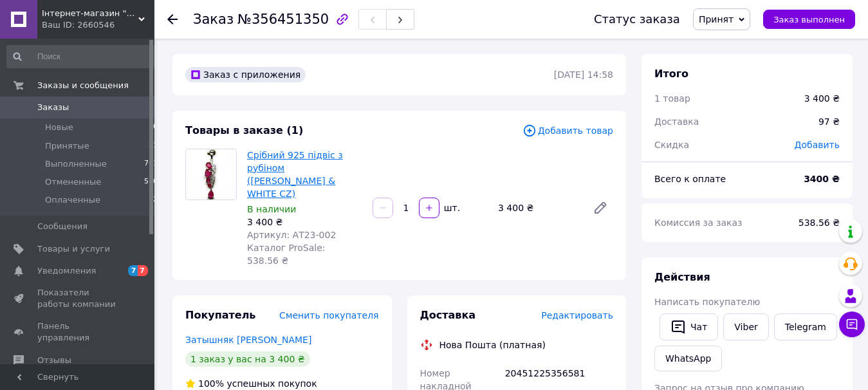 Image resolution: width=868 pixels, height=390 pixels. I want to click on span: Принятые, so click(67, 146).